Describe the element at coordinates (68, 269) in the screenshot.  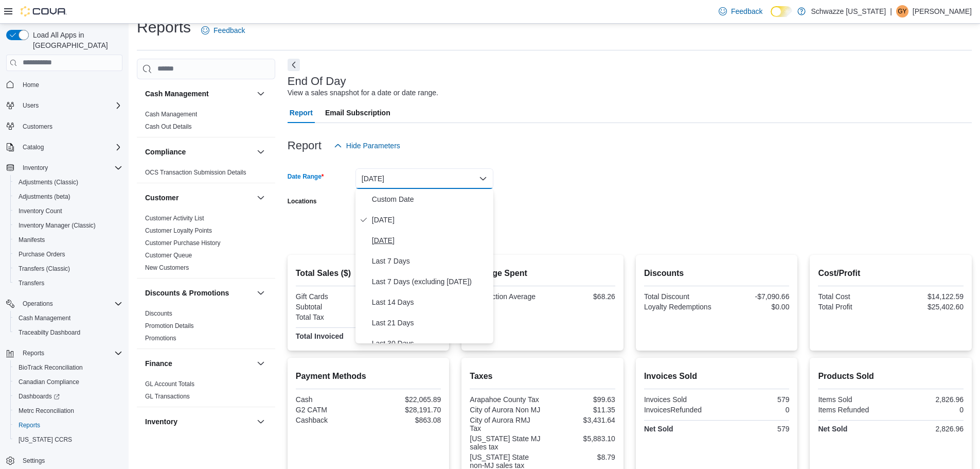
I see `button: Transfers (Classic)` at that location.